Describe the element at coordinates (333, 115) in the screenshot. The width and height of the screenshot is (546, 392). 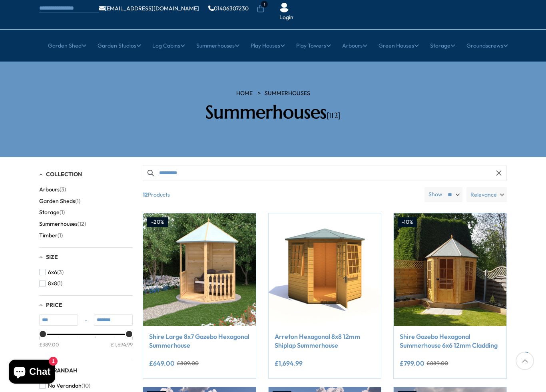
I see `span: [112]` at that location.